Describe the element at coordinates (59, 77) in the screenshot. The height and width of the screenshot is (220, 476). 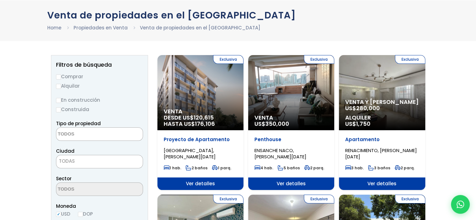
I see `input: Comprar` at that location.